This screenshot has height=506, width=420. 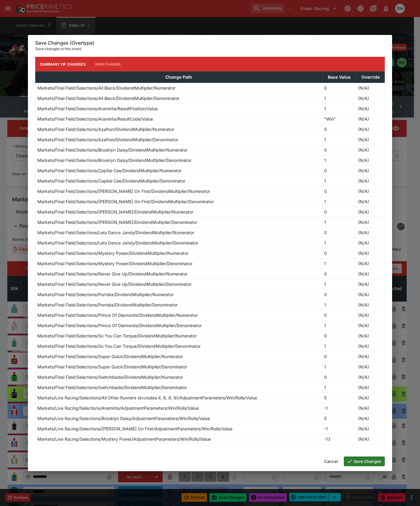 What do you see at coordinates (95, 119) in the screenshot?
I see `p: Markets/Final Field/Selections/Araminta/ResultCode/Value` at bounding box center [95, 119].